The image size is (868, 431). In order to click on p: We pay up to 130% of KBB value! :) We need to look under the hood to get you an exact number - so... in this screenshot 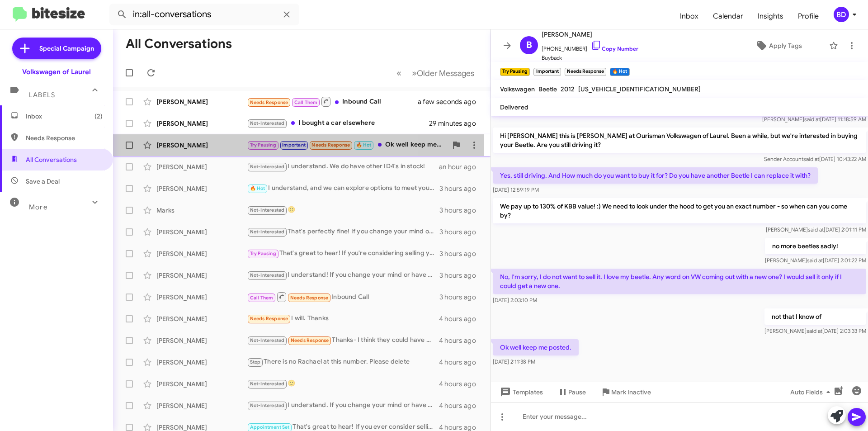, I will do `click(680, 211)`.